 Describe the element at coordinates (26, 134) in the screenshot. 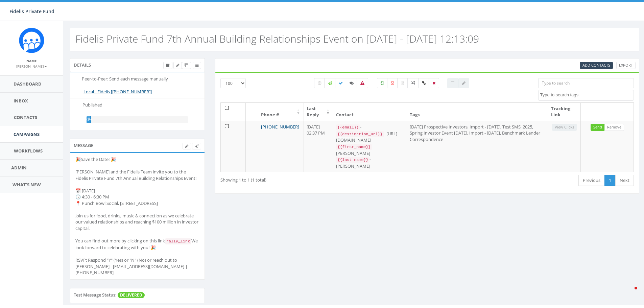

I see `span: Campaigns` at that location.